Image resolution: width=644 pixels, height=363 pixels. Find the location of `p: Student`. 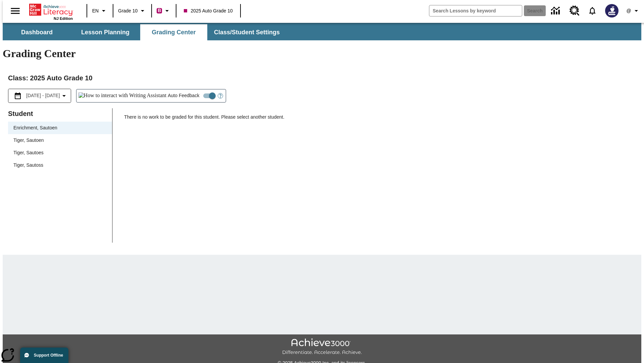

p: Student is located at coordinates (60, 114).